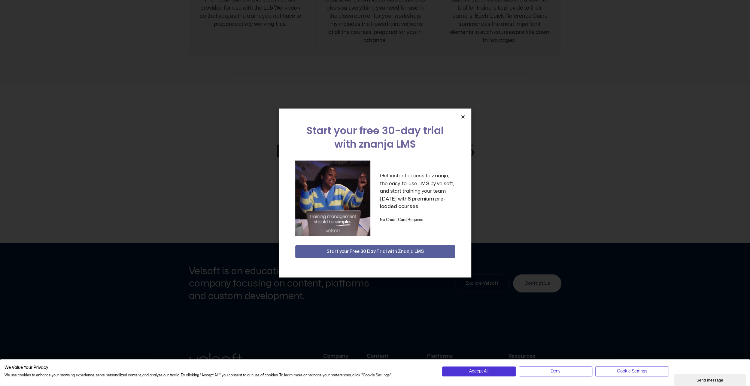 The height and width of the screenshot is (386, 750). Describe the element at coordinates (556, 371) in the screenshot. I see `span: Deny` at that location.